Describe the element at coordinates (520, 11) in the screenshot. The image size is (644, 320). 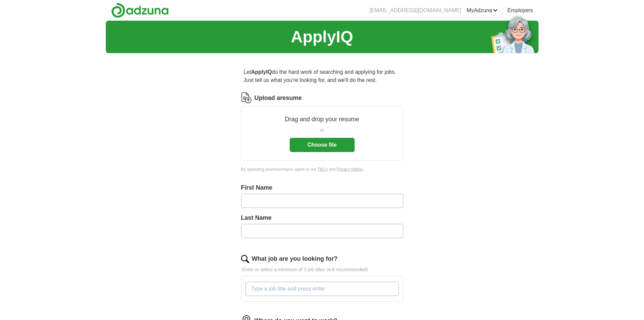
I see `a: Employers` at that location.